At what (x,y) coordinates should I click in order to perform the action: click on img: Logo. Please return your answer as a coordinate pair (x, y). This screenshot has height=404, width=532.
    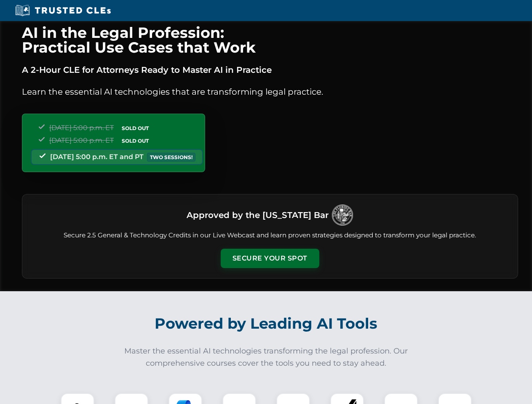
    Looking at the image, I should click on (342, 215).